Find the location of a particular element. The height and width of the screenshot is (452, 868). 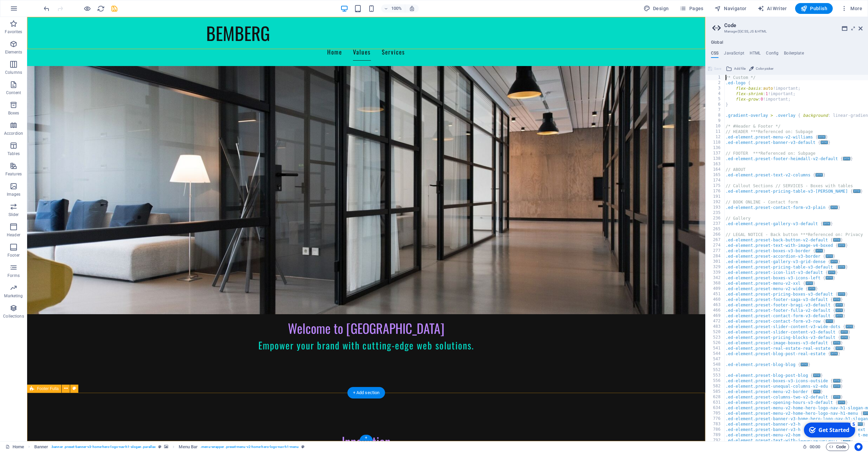

div: 631 is located at coordinates (715, 403).